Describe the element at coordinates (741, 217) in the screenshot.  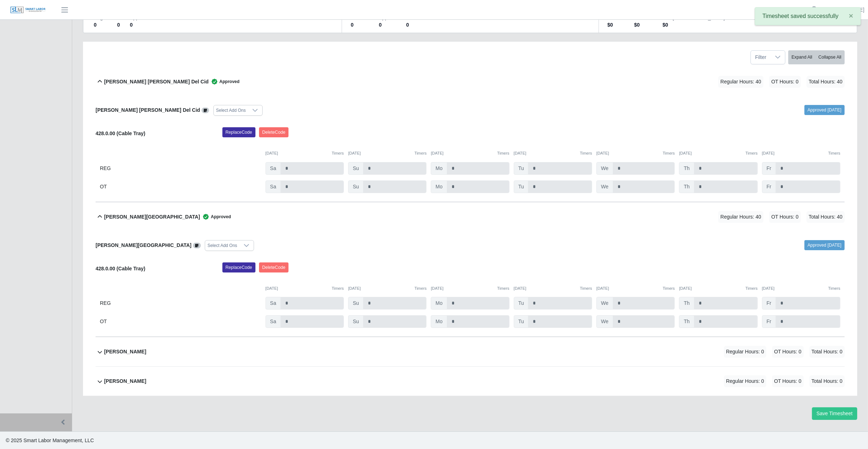
I see `span: Regular Hours: 40` at that location.